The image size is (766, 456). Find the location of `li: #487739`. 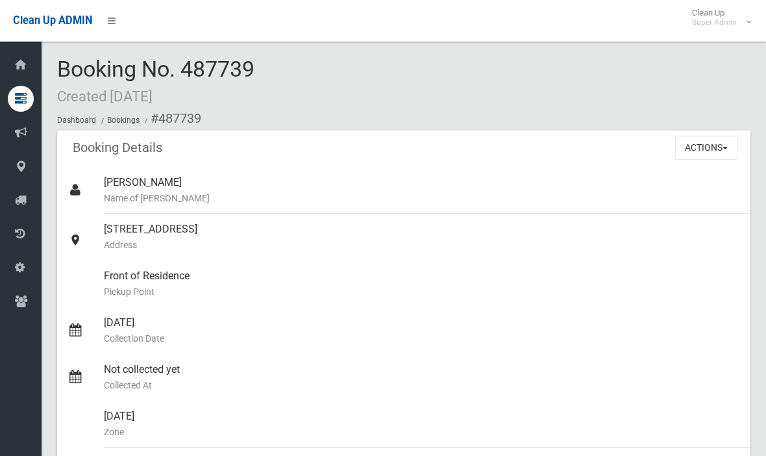

li: #487739 is located at coordinates (171, 118).